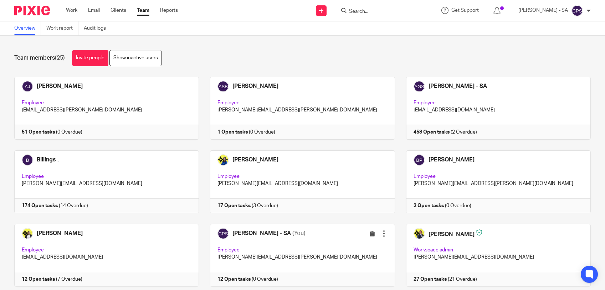 This screenshot has height=290, width=605. I want to click on a: Work report, so click(62, 28).